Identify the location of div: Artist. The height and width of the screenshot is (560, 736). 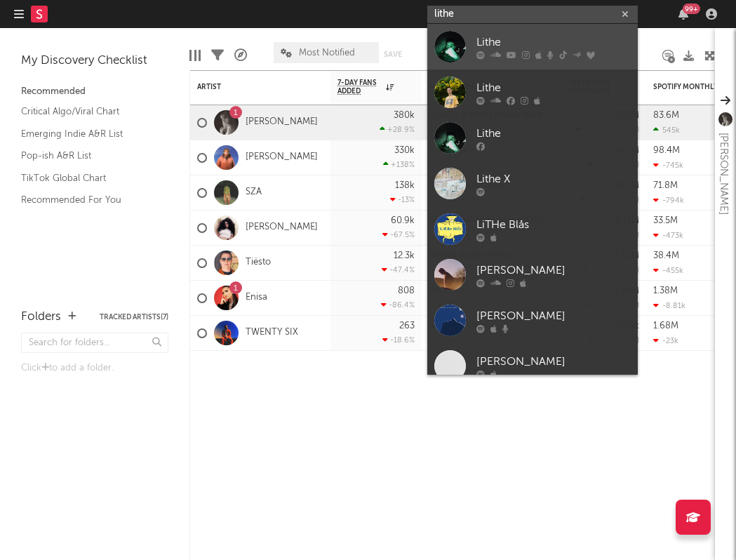
(250, 87).